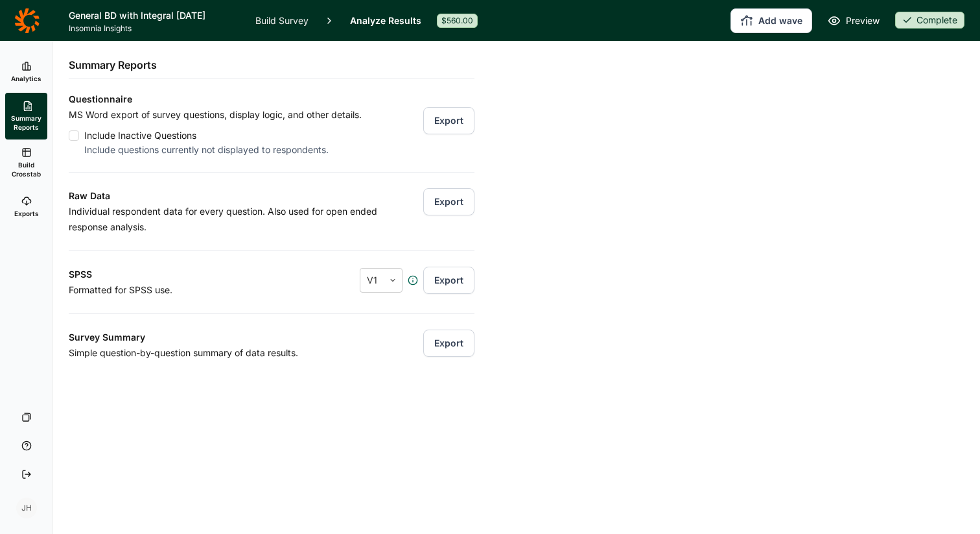 Image resolution: width=980 pixels, height=534 pixels. I want to click on a: Build Crosstab, so click(26, 163).